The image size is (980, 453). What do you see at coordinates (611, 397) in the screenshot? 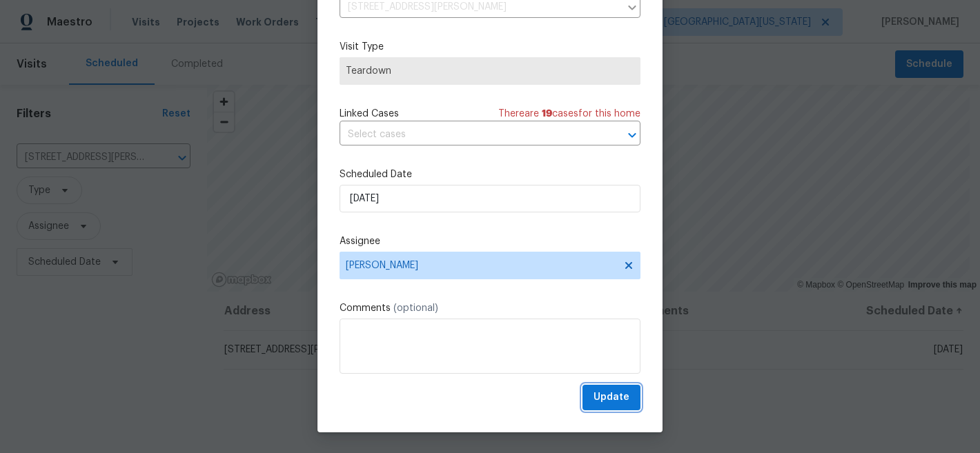
I see `span: Update` at bounding box center [611, 397].